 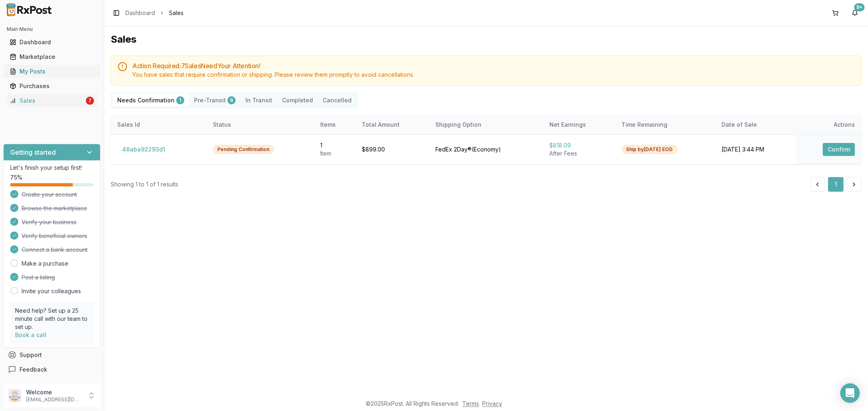 I want to click on div: 7, so click(x=90, y=101).